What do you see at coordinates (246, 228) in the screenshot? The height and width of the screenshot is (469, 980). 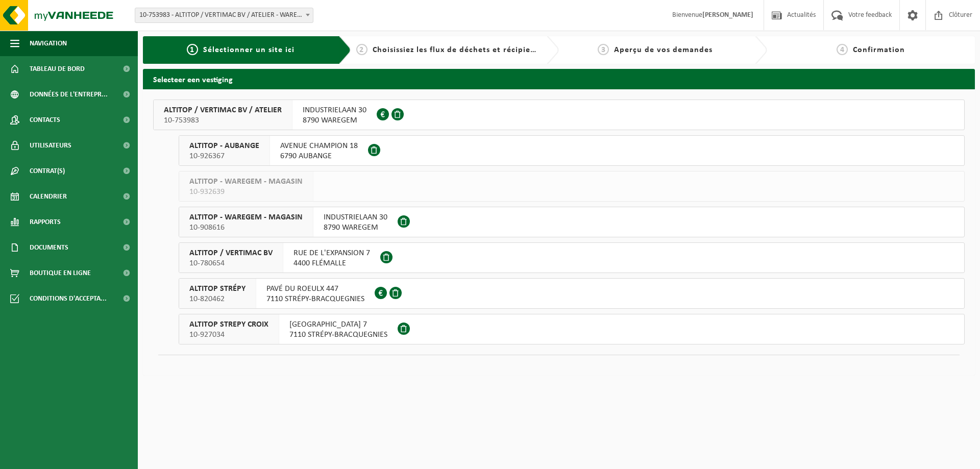 I see `span: 10-908616` at bounding box center [246, 228].